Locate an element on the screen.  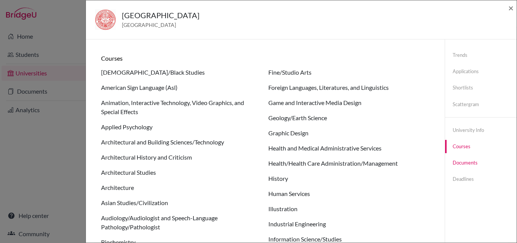
li: Architectural and Building Sciences/Technology is located at coordinates (182, 142).